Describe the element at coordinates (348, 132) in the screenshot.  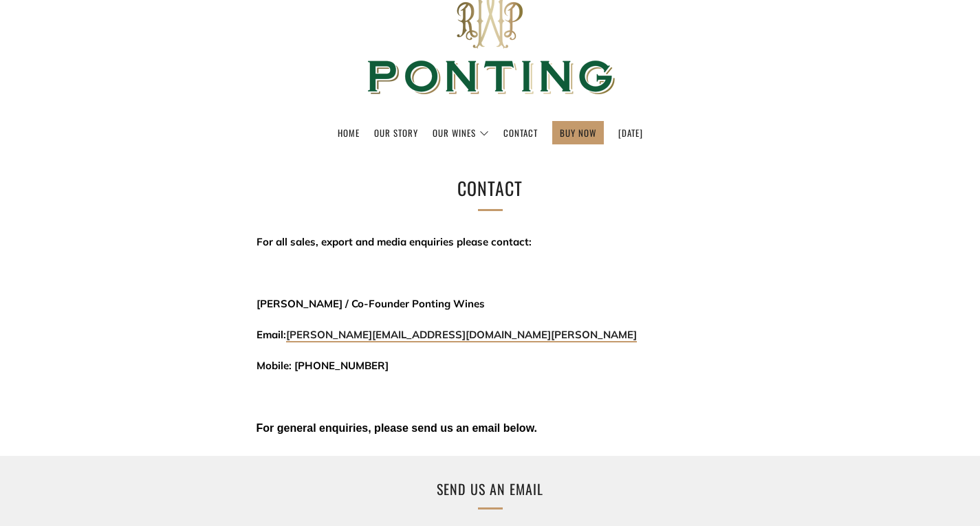
I see `a: Home` at that location.